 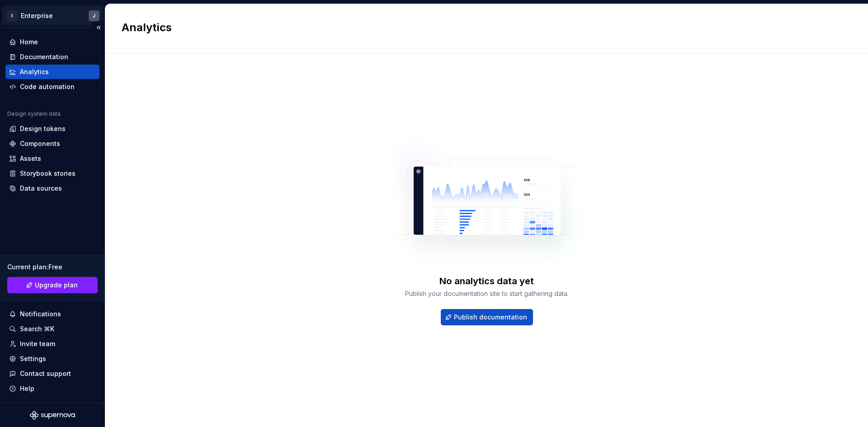 I want to click on div: Publish your documentation site to start gathering data., so click(x=487, y=294).